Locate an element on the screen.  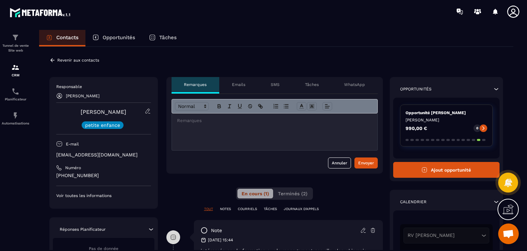
p: Réponses Planificateur is located at coordinates (83, 229).